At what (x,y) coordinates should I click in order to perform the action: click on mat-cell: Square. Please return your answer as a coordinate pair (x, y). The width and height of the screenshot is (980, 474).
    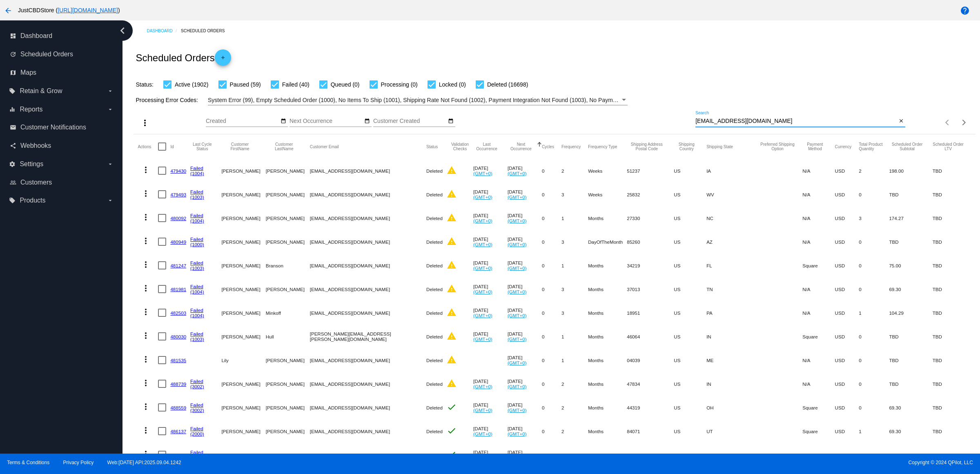
    Looking at the image, I should click on (818, 408).